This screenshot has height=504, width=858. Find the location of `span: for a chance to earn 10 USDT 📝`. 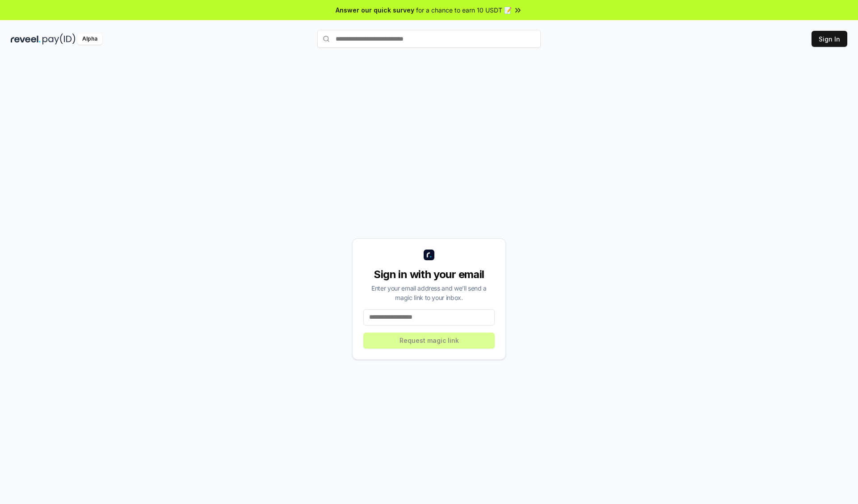

span: for a chance to earn 10 USDT 📝 is located at coordinates (464, 10).